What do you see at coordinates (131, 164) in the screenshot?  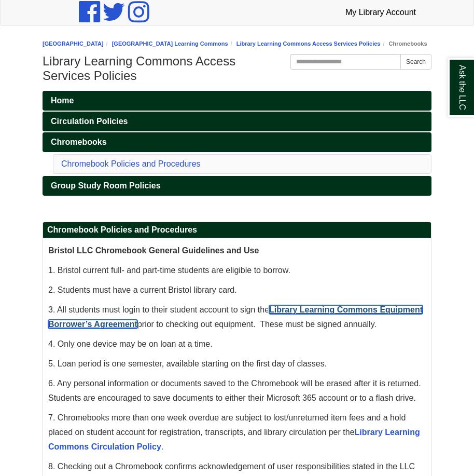 I see `a: Chromebook Policies and Procedures` at bounding box center [131, 164].